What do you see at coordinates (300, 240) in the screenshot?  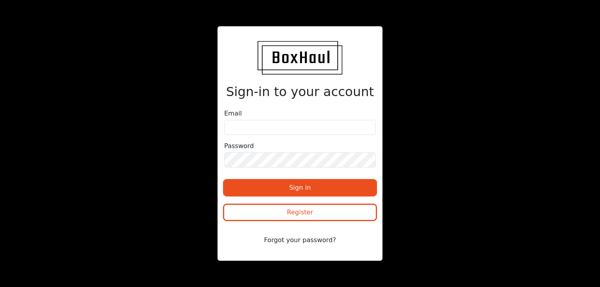 I see `button: Forgot your password?` at bounding box center [300, 240].